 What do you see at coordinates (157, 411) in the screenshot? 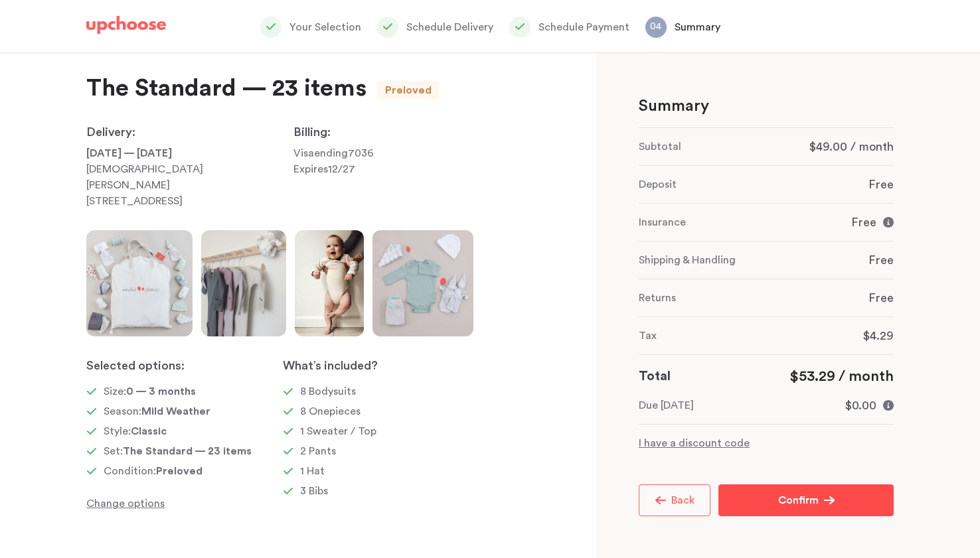
I see `p: Season:` at bounding box center [157, 411].